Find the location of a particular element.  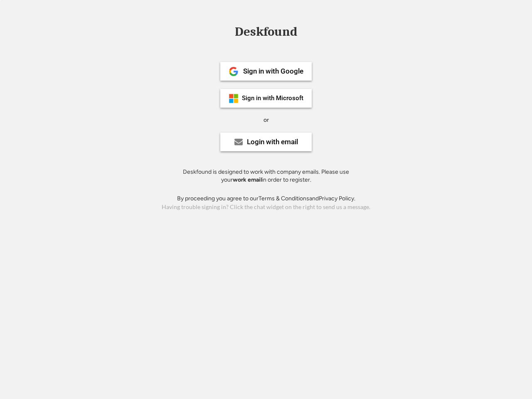

img: 1024px-Google__G__Logo.svg.png is located at coordinates (233, 72).